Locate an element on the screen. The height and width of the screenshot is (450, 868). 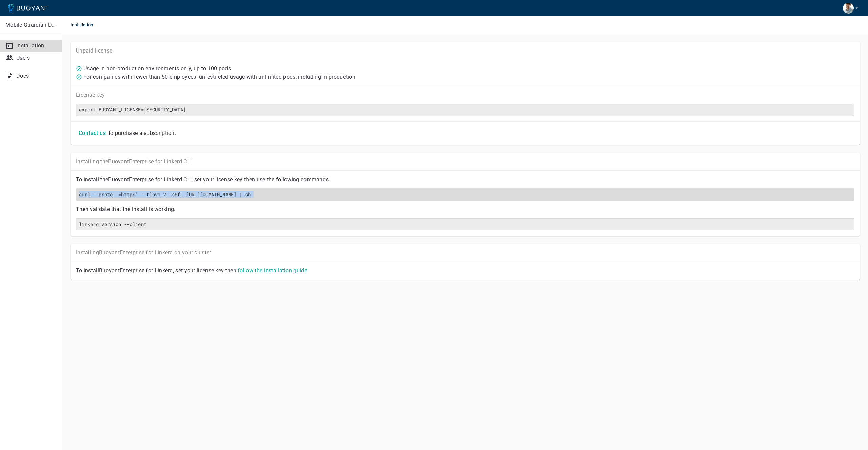
p: To install the Buoyant Enterprise for Linkerd CLI, set your license key then use the following co... is located at coordinates (466, 180).